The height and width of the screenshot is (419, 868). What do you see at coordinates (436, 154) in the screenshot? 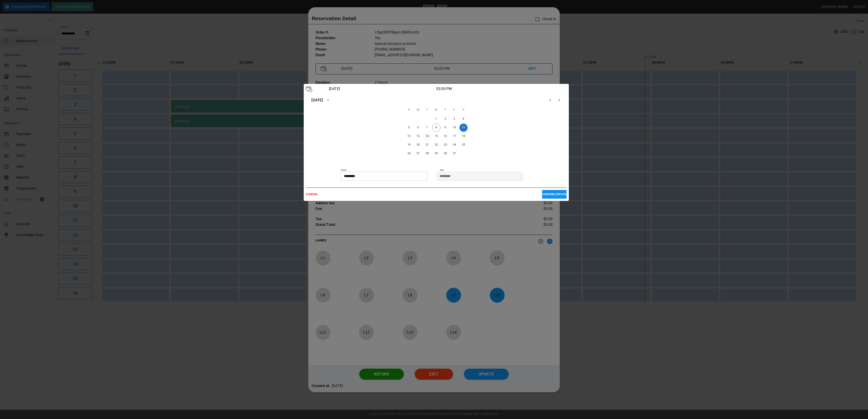
I see `button: 29` at bounding box center [436, 154].